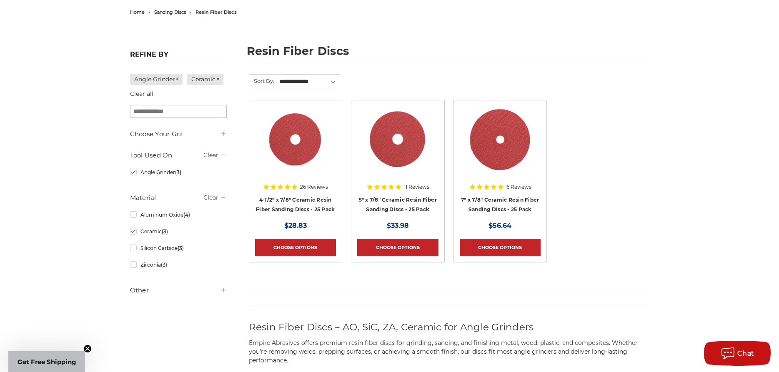 The height and width of the screenshot is (372, 779). Describe the element at coordinates (47, 362) in the screenshot. I see `span: Get Free Shipping` at that location.